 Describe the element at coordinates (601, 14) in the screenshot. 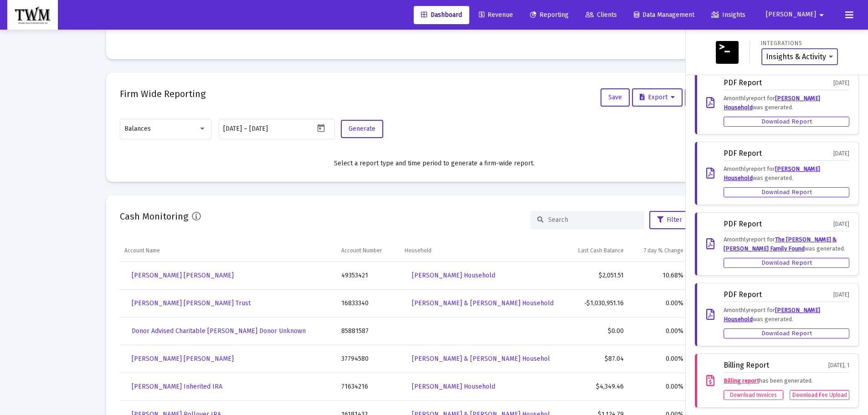

I see `span: Clients` at that location.